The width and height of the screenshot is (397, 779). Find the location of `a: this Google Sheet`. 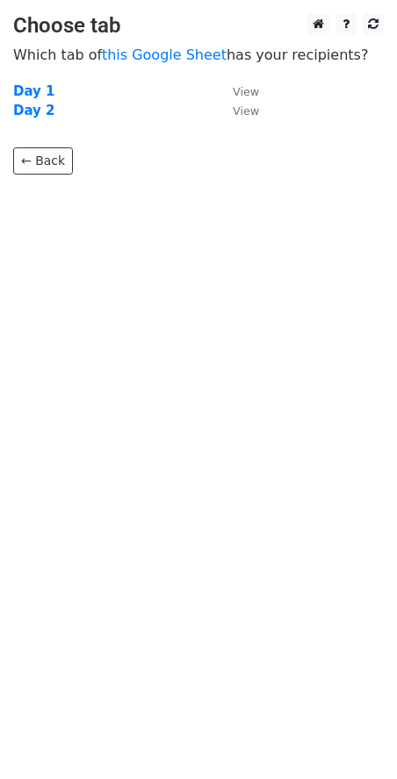

a: this Google Sheet is located at coordinates (164, 54).